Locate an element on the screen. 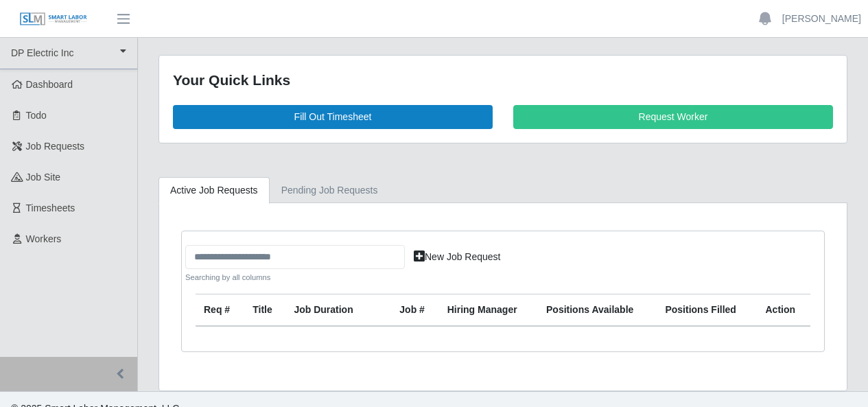 This screenshot has width=868, height=407. span: job site is located at coordinates (43, 177).